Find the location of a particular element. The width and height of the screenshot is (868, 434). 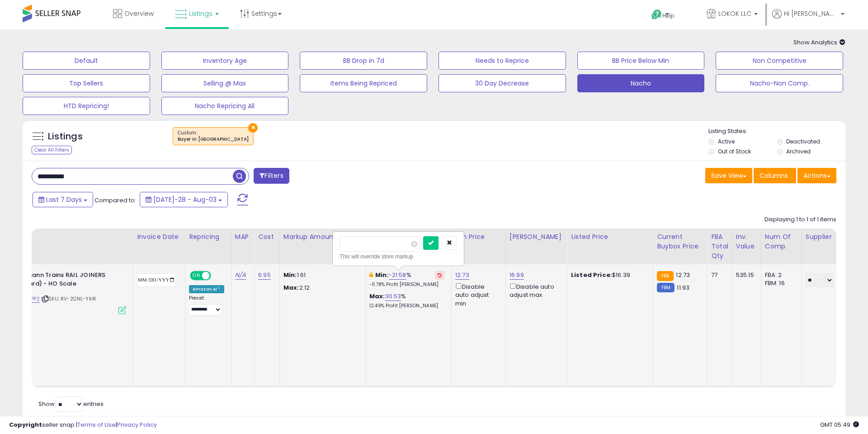

a: 12.73 is located at coordinates (462, 275).